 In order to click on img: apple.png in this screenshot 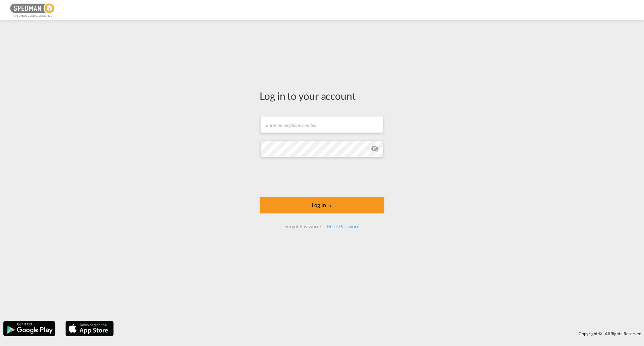, I will do `click(90, 329)`.